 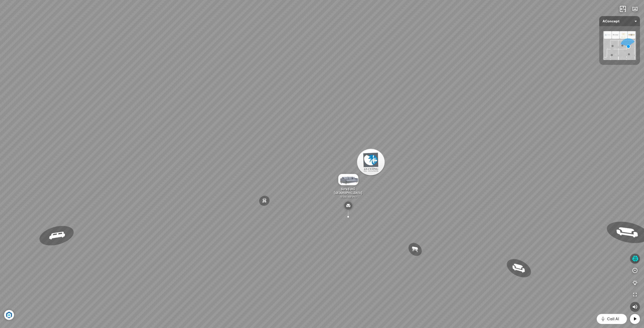 I want to click on img: AConcept_CTMHTJT2R6E4.png, so click(x=620, y=46).